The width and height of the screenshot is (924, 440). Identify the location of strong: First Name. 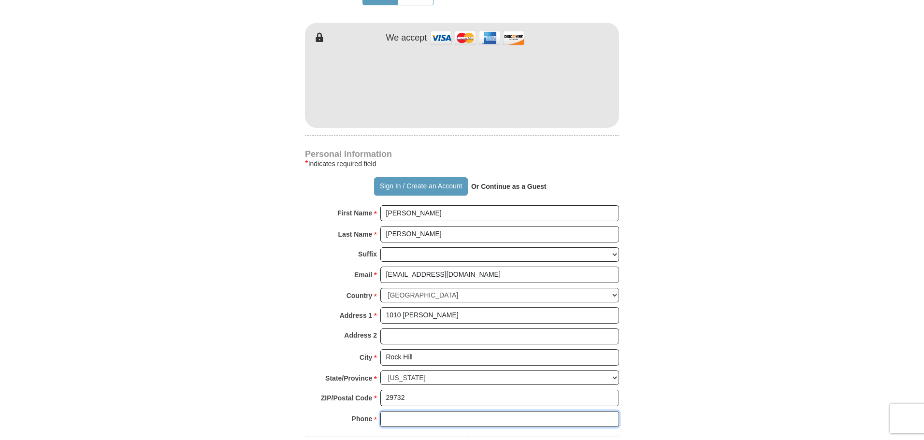
(355, 213).